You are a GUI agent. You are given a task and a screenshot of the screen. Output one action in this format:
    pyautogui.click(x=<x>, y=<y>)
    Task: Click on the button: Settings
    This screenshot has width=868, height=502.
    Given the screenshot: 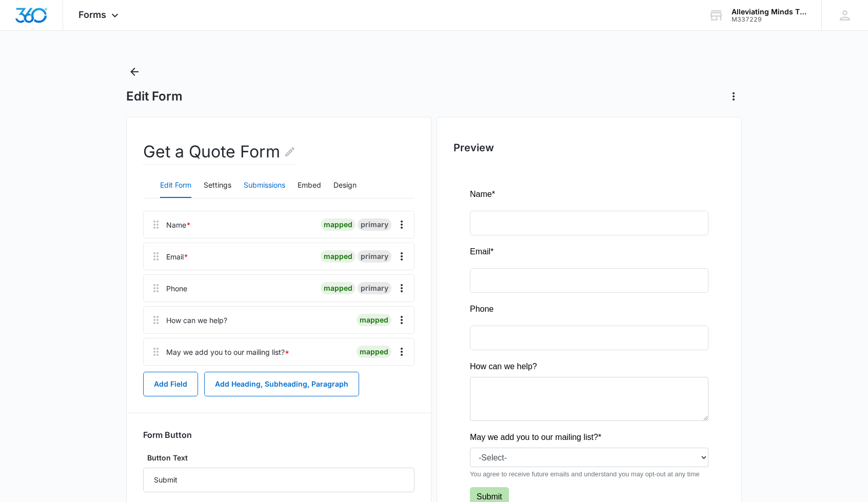 What is the action you would take?
    pyautogui.click(x=218, y=186)
    